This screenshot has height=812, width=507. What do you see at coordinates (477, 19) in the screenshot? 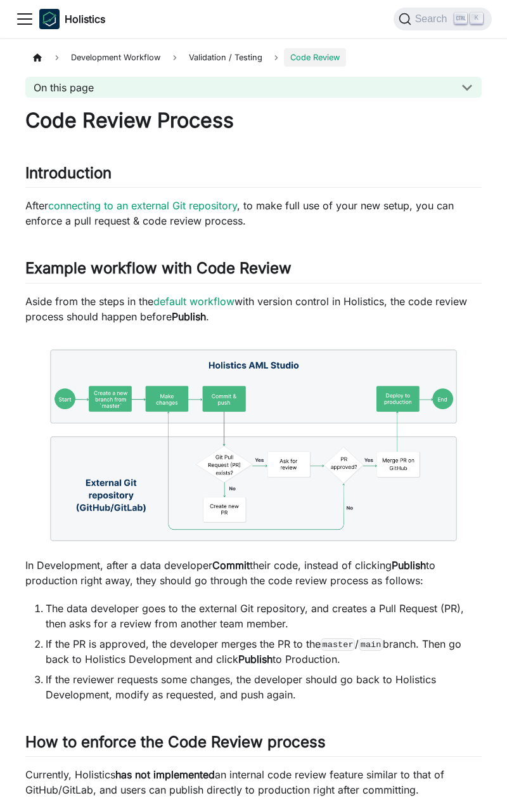
I see `kbd: K` at bounding box center [477, 19].